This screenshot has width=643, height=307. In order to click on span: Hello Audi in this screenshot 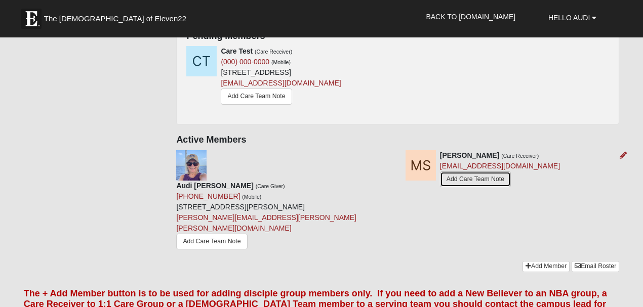, I will do `click(569, 18)`.